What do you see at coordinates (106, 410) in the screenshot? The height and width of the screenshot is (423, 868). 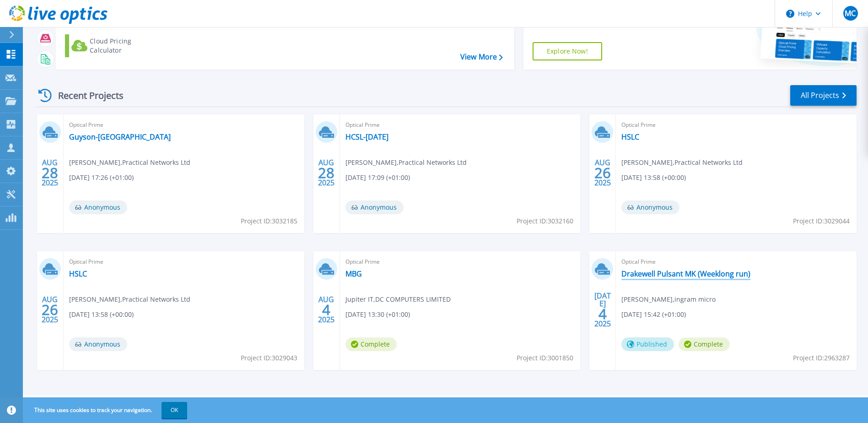 I see `span: This site uses cookies to track your navigation.` at bounding box center [106, 410].